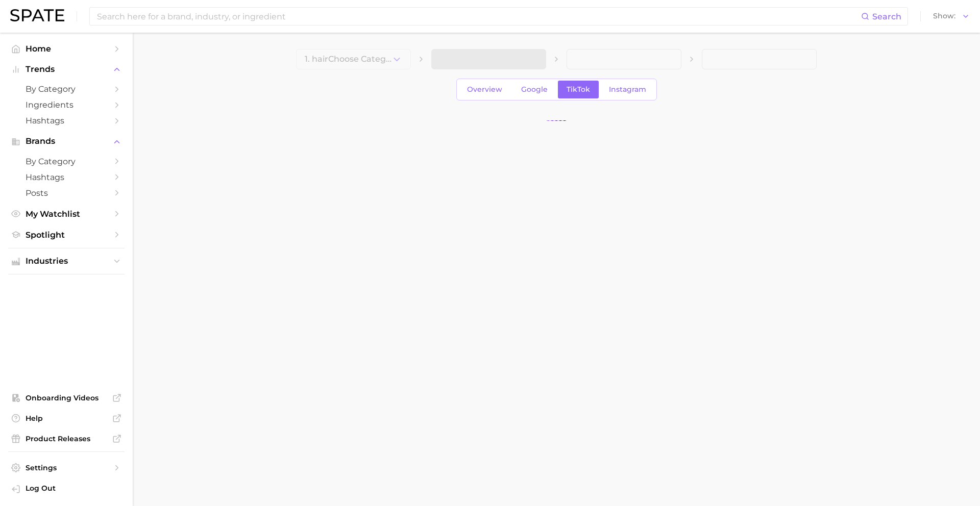 This screenshot has height=506, width=980. I want to click on a: Posts, so click(66, 193).